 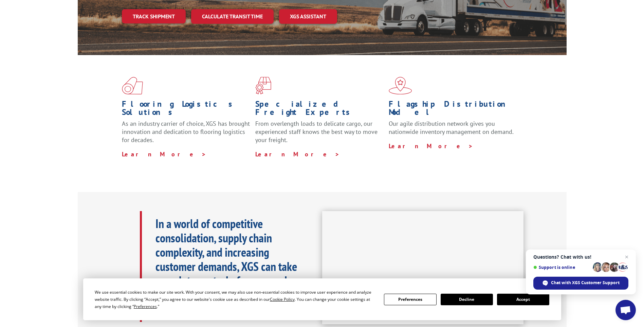 What do you see at coordinates (308, 16) in the screenshot?
I see `a: XGS ASSISTANT` at bounding box center [308, 16].